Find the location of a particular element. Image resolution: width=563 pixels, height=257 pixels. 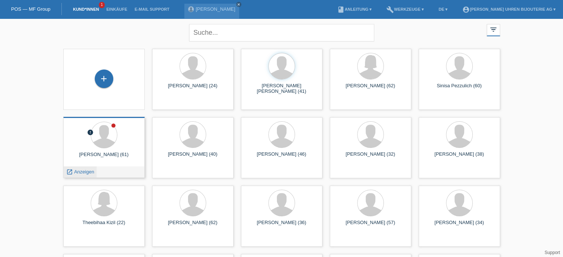

a: Kund*innen is located at coordinates (86, 9).